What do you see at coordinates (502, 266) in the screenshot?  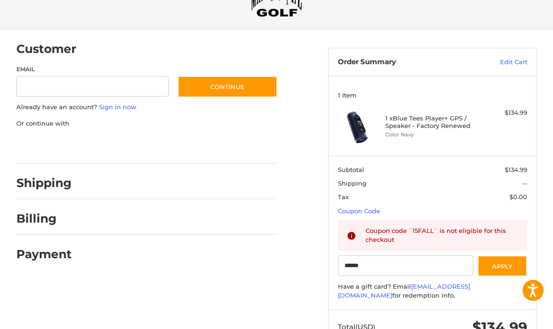 I see `button: Apply` at bounding box center [502, 266].